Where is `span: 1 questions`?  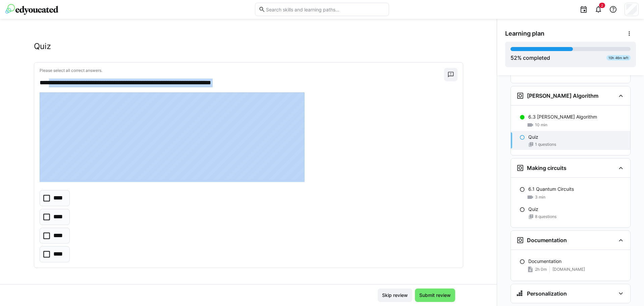 span: 1 questions is located at coordinates (545, 145).